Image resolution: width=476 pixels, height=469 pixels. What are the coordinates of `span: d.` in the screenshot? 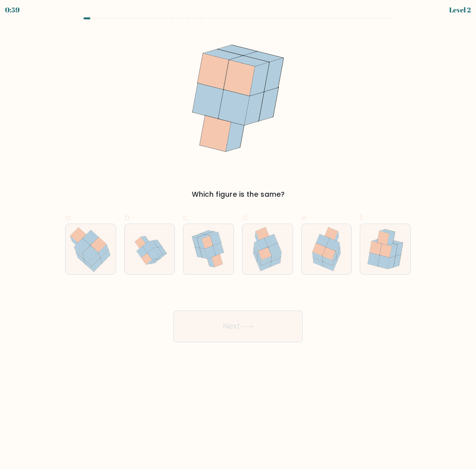 It's located at (245, 217).